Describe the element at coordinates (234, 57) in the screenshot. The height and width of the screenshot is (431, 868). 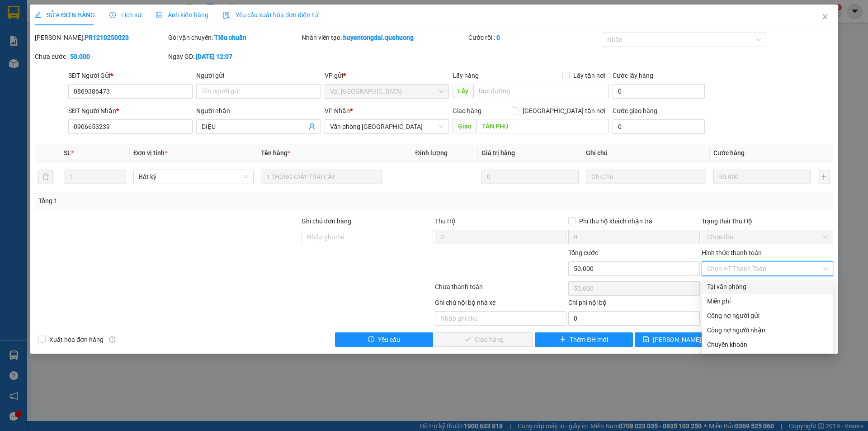
I see `div: Ngày GD:` at that location.